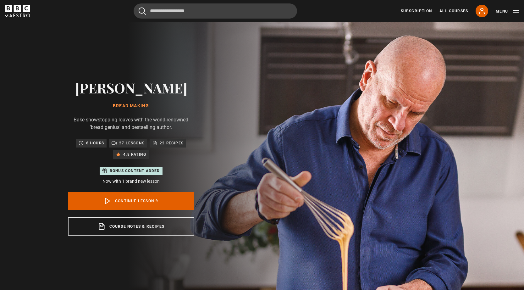  I want to click on button: Toggle navigation, so click(507, 11).